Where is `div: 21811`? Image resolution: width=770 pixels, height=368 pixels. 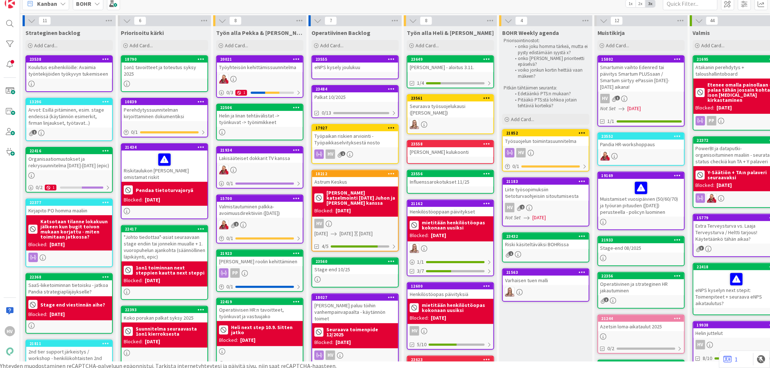
div: 21811 is located at coordinates (69, 344).